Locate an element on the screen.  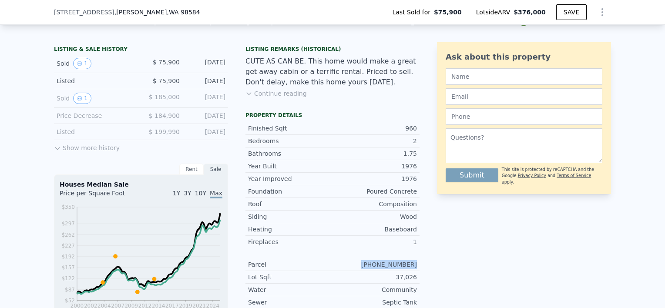
tspan: $122 is located at coordinates (68, 278).